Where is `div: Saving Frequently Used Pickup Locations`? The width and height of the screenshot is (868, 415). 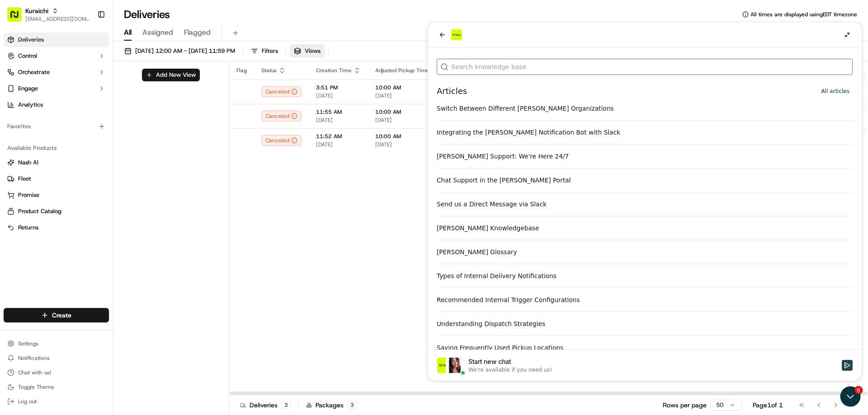
div: Saving Frequently Used Pickup Locations is located at coordinates (217, 326).